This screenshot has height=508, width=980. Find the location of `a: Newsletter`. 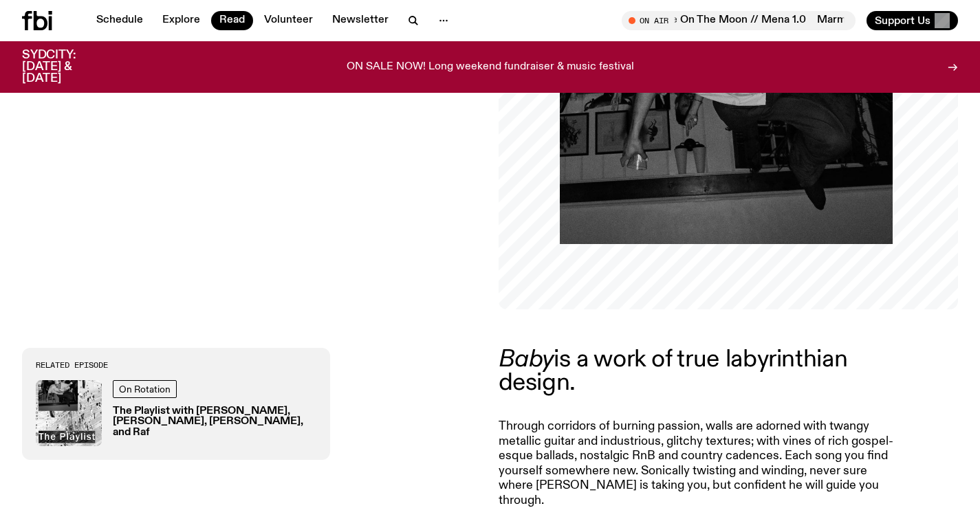

a: Newsletter is located at coordinates (360, 21).